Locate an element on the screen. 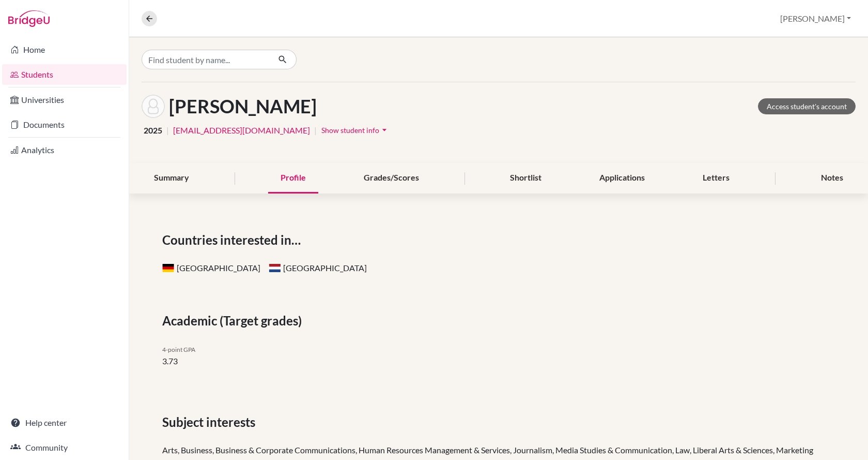 Image resolution: width=868 pixels, height=460 pixels. input: Find student by name... is located at coordinates (206, 59).